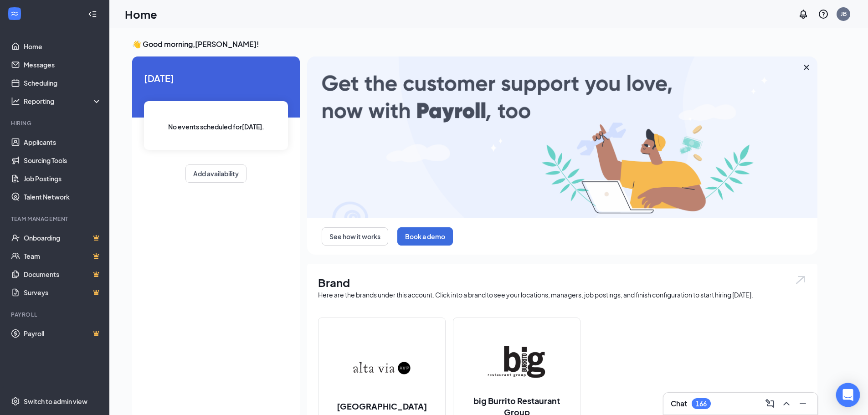 Image resolution: width=868 pixels, height=415 pixels. What do you see at coordinates (56, 401) in the screenshot?
I see `div: Switch to admin view` at bounding box center [56, 401].